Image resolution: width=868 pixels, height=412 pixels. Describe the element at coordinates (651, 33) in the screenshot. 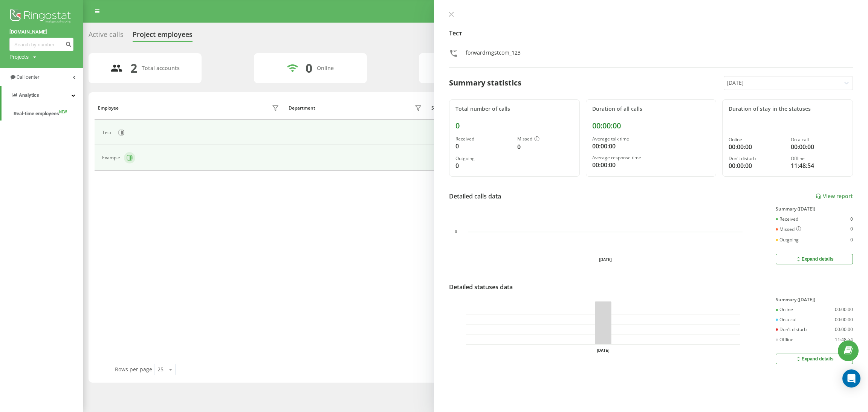

I see `h4: Тест` at that location.